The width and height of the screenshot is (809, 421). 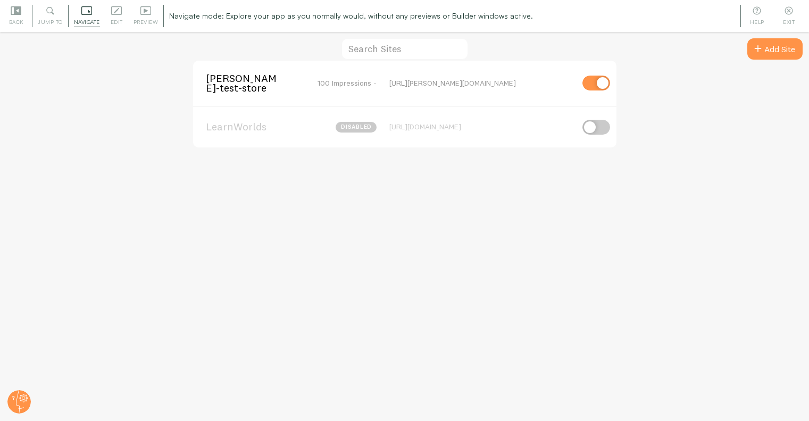 I want to click on span: disabled, so click(x=356, y=127).